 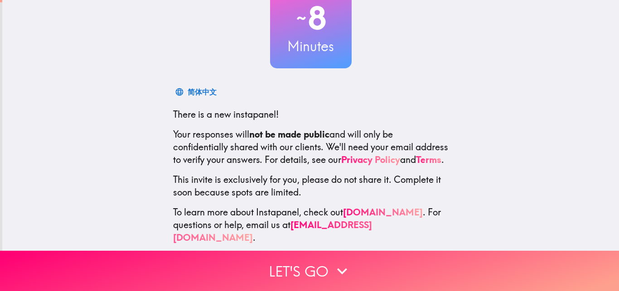 I want to click on p: Your responses will and will only be confidentially shared with our clients. We'll need your emai..., so click(x=311, y=147).